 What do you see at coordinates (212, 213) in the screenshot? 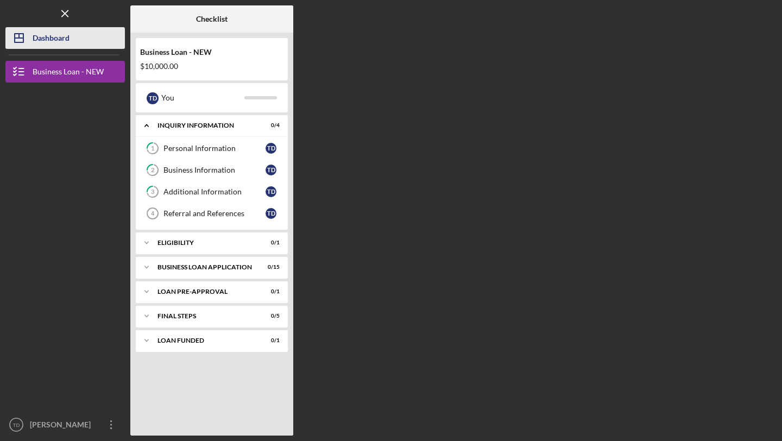
I see `a: 4Referral and ReferencesTD` at bounding box center [212, 213].